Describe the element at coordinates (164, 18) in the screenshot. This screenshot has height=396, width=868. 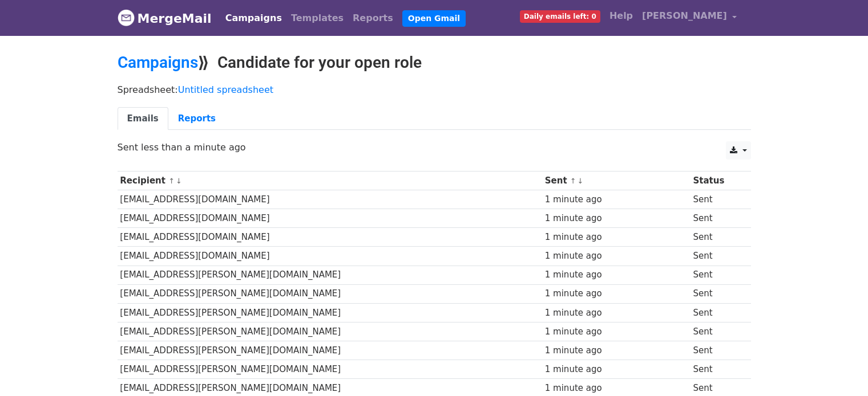
I see `a: MergeMail` at that location.